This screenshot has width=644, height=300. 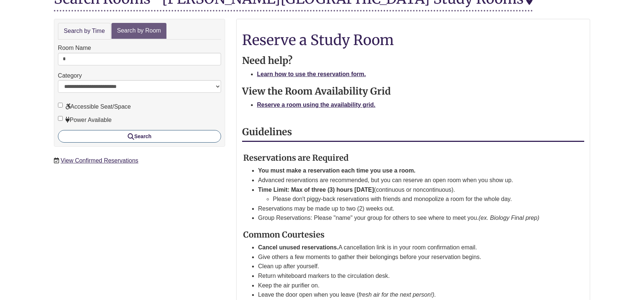 What do you see at coordinates (60, 118) in the screenshot?
I see `input: Power Available` at bounding box center [60, 118].